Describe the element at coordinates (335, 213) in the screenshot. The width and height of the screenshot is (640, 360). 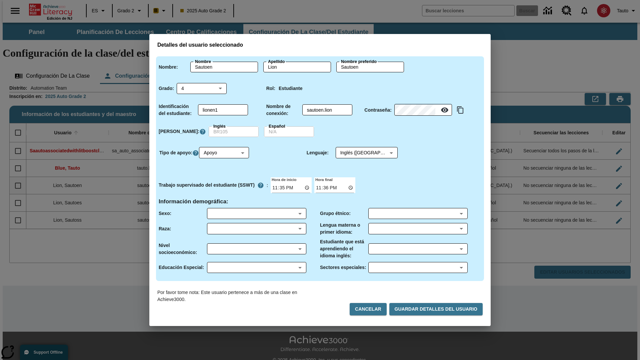
I see `p: Grupo étnico :` at that location.